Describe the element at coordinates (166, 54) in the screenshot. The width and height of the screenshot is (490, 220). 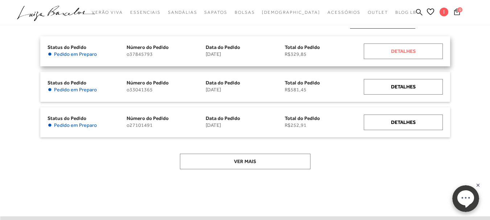
I see `span: o37845793` at that location.